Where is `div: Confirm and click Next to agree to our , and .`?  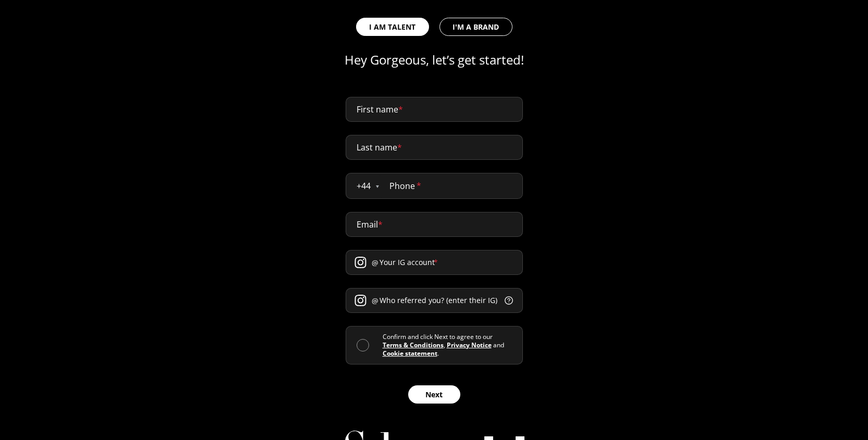
div: Confirm and click Next to agree to our , and . is located at coordinates (447, 345).